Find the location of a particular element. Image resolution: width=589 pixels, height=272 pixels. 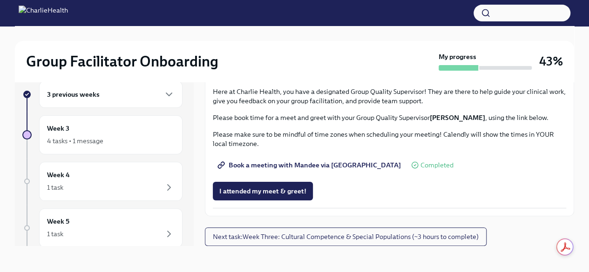

h6: Week 5 is located at coordinates (58, 222).